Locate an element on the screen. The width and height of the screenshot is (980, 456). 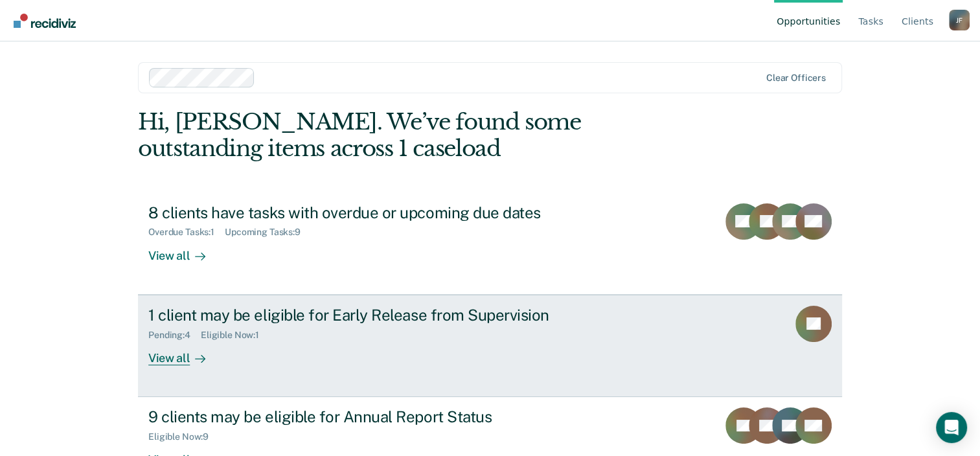
div: 9 clients may be eligible for Annual Report Status is located at coordinates (376, 416).